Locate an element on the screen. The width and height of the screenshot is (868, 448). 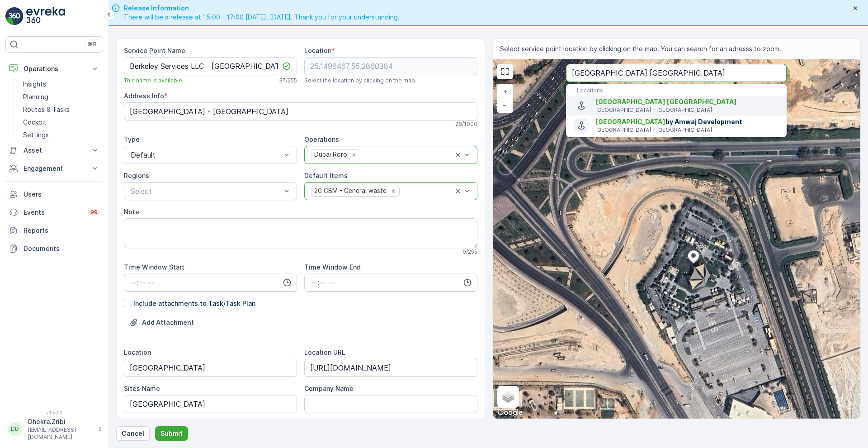
span: by Amwaj Development is located at coordinates (688, 122).